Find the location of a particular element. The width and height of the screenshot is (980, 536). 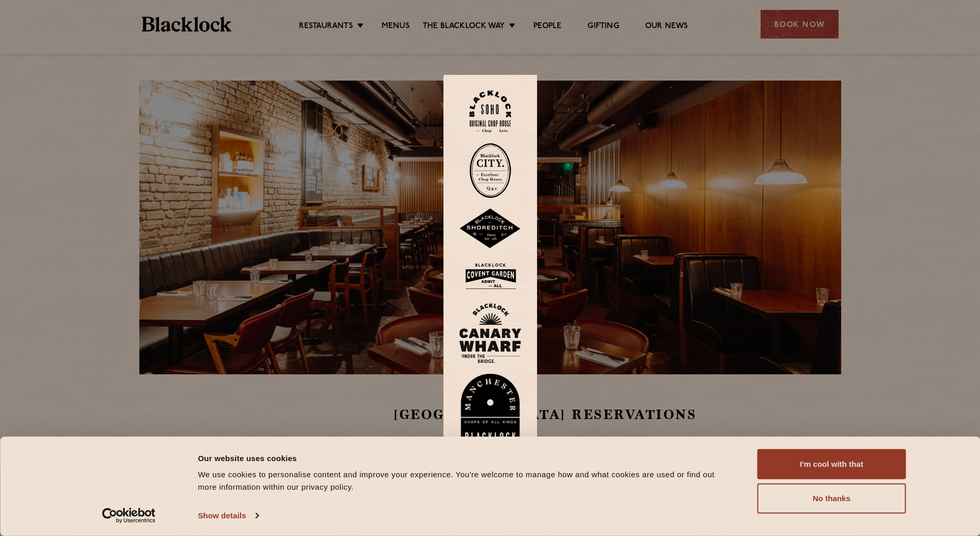

img: Shoreditch-stamp-v2-default.svg is located at coordinates (490, 229).